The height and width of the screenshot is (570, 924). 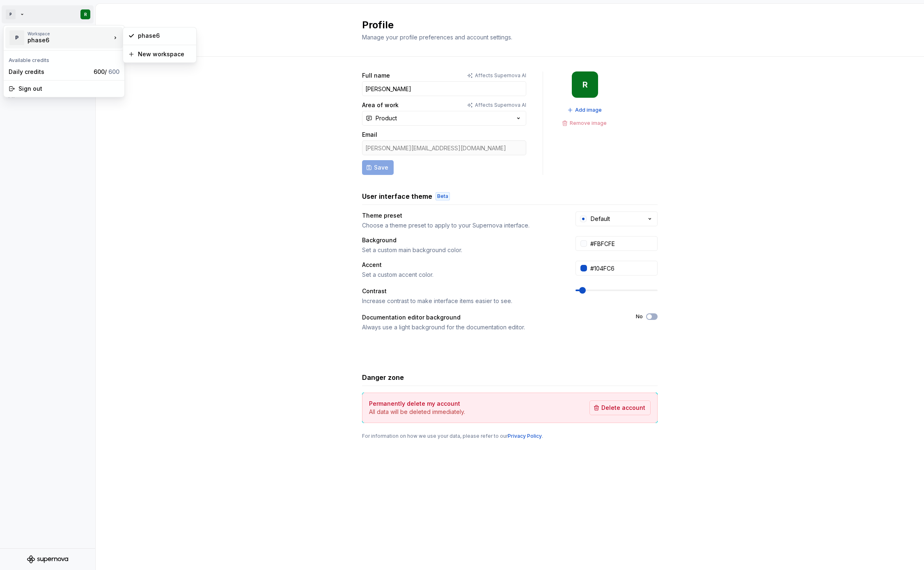 What do you see at coordinates (49, 72) in the screenshot?
I see `div: Daily credits` at bounding box center [49, 72].